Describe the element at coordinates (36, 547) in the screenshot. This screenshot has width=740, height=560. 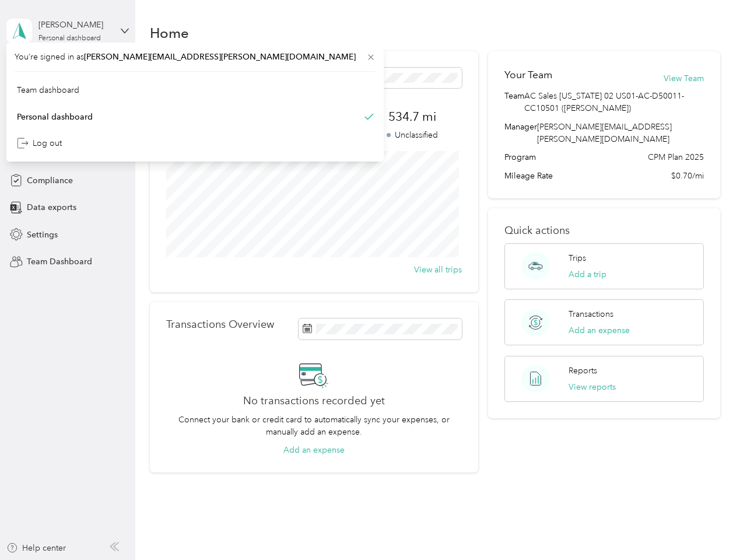
I see `div: Help center` at that location.